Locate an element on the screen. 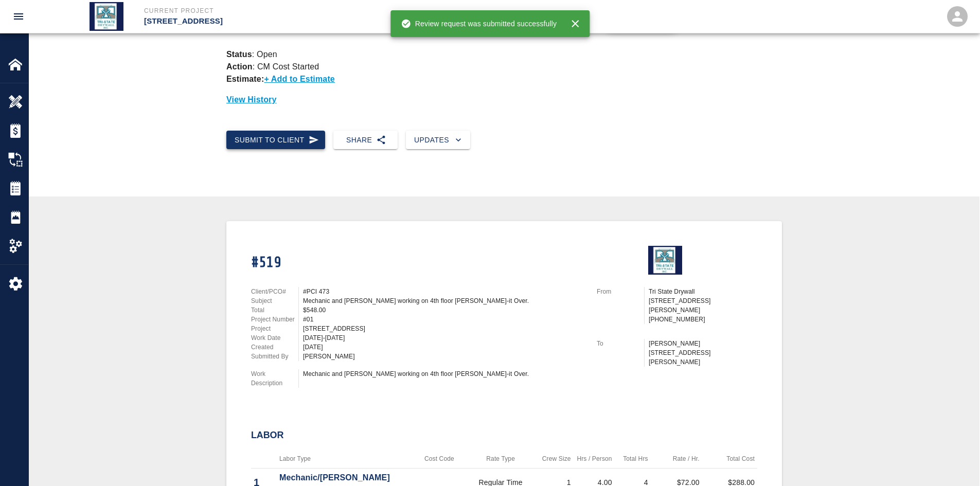 The image size is (980, 486). p: Created is located at coordinates (275, 347).